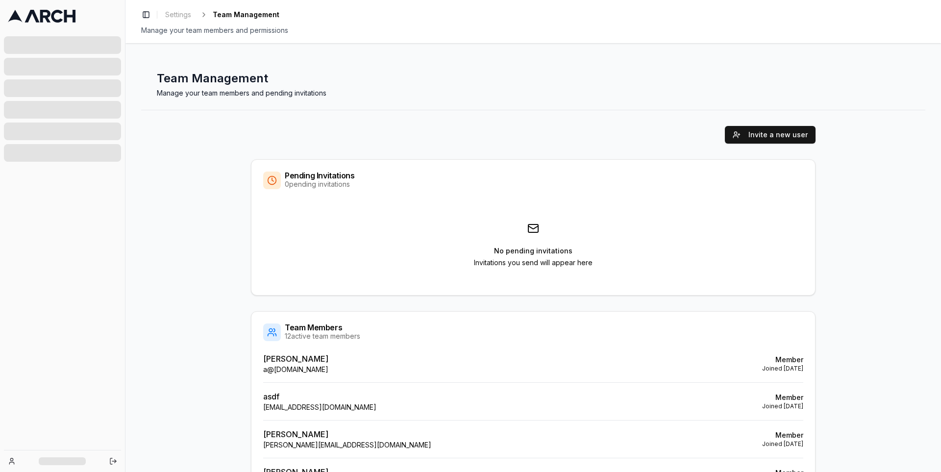  What do you see at coordinates (320, 397) in the screenshot?
I see `p: asdf` at bounding box center [320, 397].